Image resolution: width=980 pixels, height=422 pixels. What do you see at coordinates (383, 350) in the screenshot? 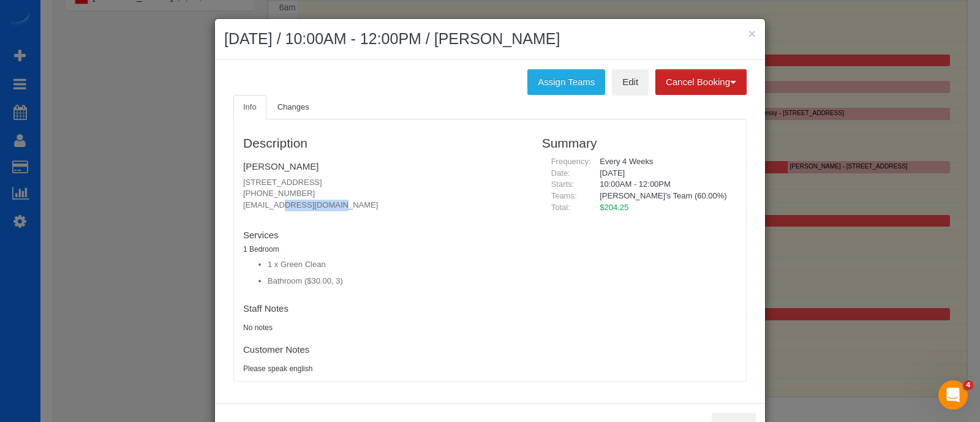
I see `h4: Customer Notes` at bounding box center [383, 350].